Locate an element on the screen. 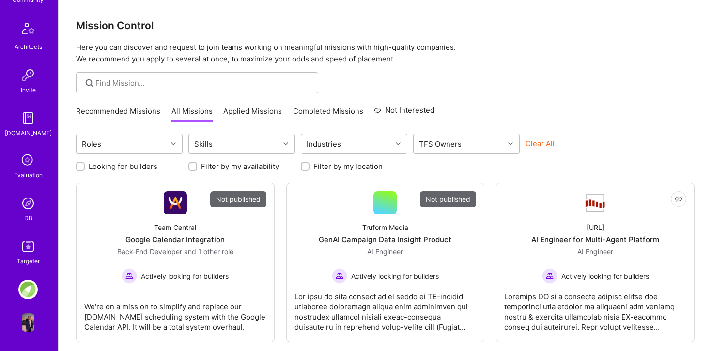  a: Not publishedCompany LogoTeam CentralGoogle Calendar IntegrationBack-End Developer and 1 other ro... is located at coordinates (175, 263).